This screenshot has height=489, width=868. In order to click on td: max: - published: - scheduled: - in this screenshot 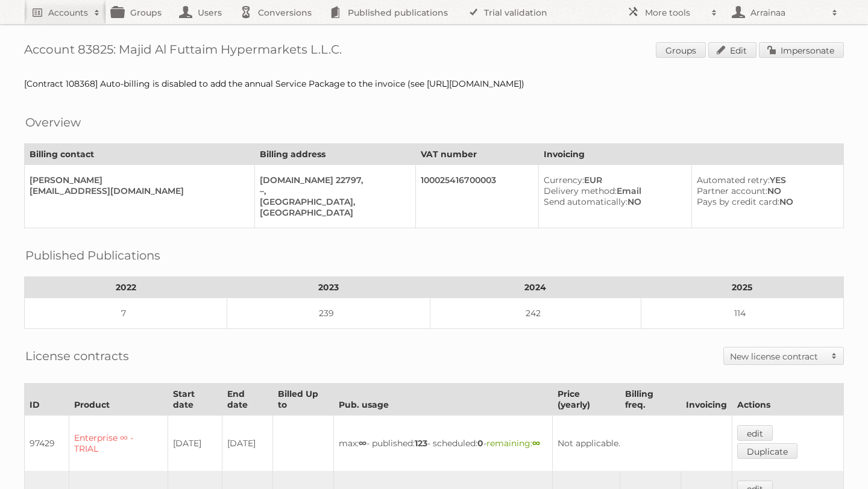, I will do `click(443, 443)`.